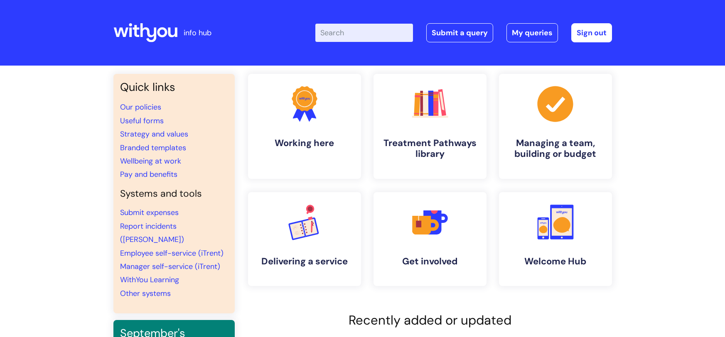 This screenshot has height=337, width=725. What do you see at coordinates (364, 33) in the screenshot?
I see `input: Search` at bounding box center [364, 33].